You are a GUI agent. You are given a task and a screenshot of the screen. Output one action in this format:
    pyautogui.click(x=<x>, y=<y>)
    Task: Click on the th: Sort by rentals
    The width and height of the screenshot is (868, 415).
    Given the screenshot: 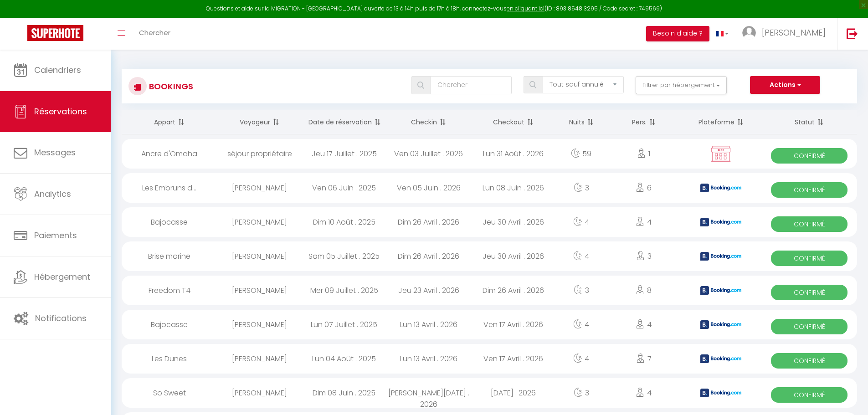 What is the action you would take?
    pyautogui.click(x=169, y=122)
    